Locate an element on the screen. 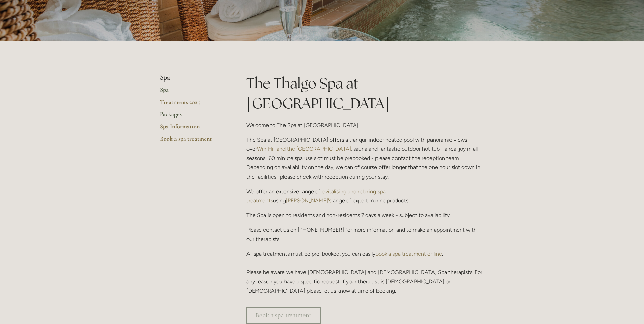 Image resolution: width=644 pixels, height=324 pixels. a: Spa Information is located at coordinates (192, 129).